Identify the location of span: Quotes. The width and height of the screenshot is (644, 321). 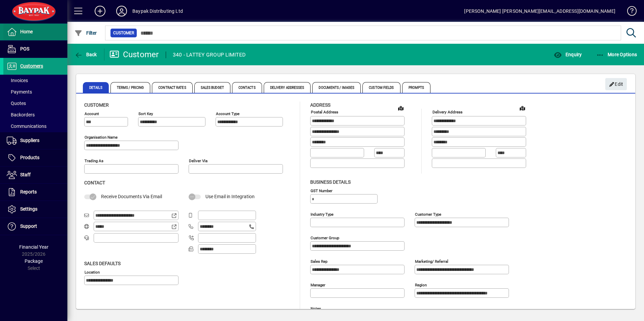
(16, 103).